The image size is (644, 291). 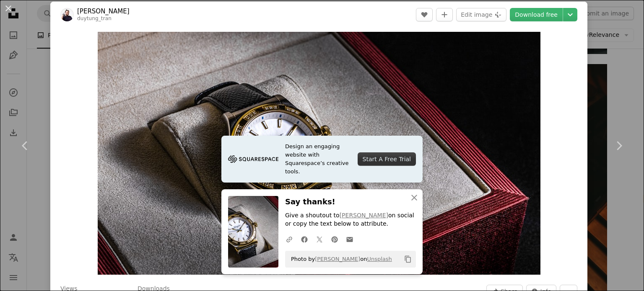 I want to click on button: Choose download size, so click(x=570, y=15).